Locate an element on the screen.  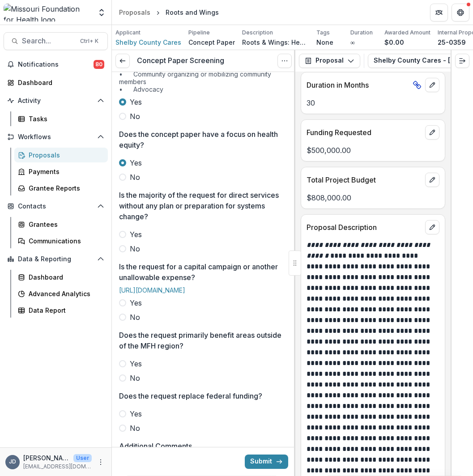
p: 25-0359 is located at coordinates (452, 42).